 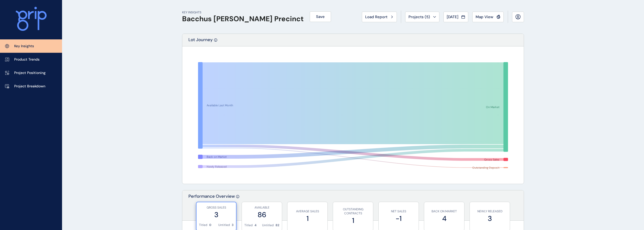 I want to click on p: Lot Journey, so click(x=201, y=41).